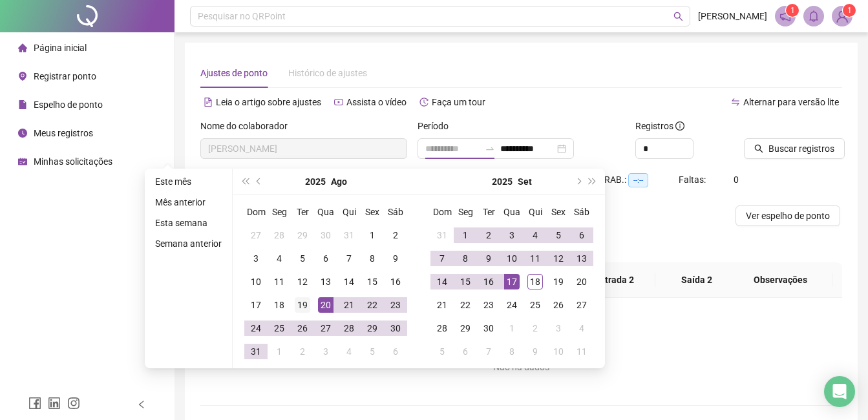 The height and width of the screenshot is (420, 868). What do you see at coordinates (23, 76) in the screenshot?
I see `span: environment` at bounding box center [23, 76].